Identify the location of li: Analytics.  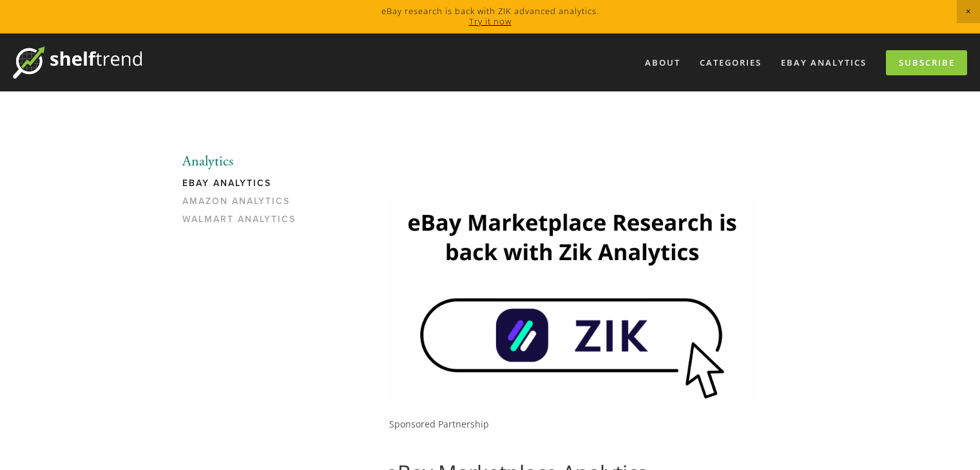
(243, 161).